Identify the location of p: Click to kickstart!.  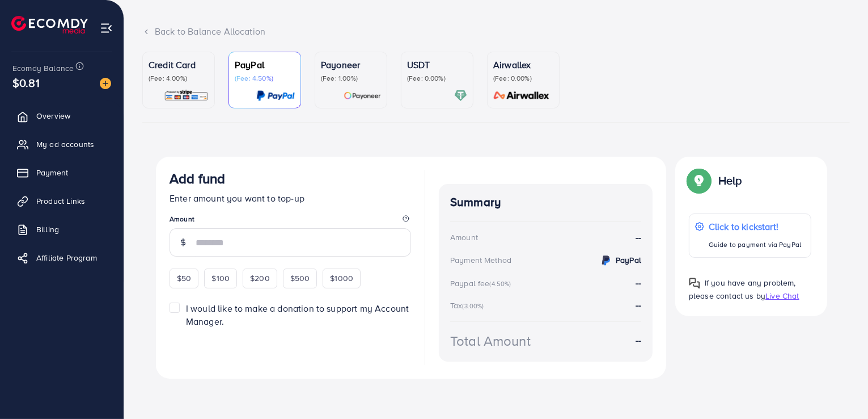
(755, 226).